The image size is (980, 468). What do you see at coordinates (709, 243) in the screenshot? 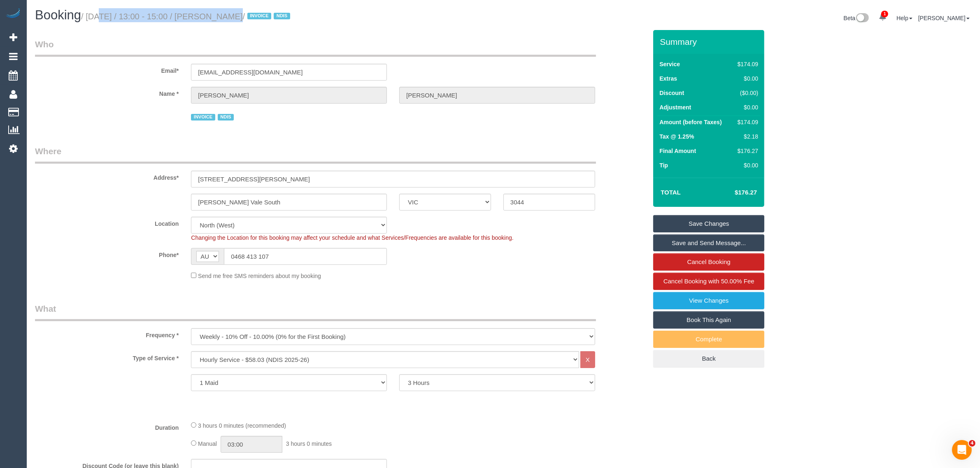
I see `a: Save and Send Message...` at bounding box center [709, 243].